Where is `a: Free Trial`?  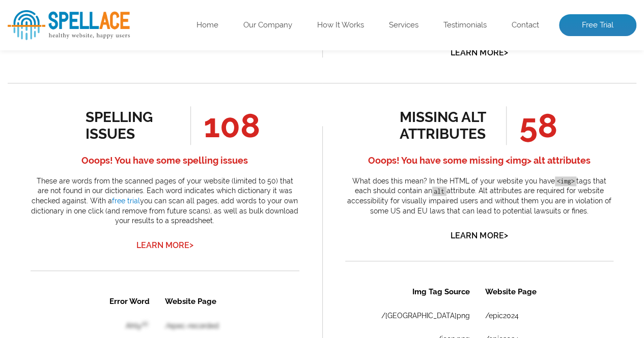
a: Free Trial is located at coordinates (598, 25).